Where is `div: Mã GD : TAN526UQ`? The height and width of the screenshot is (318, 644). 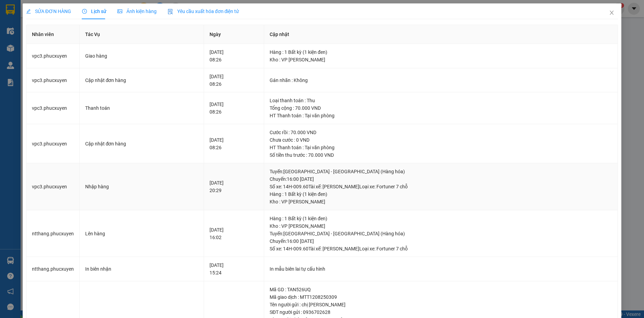 div: Mã GD : TAN526UQ is located at coordinates (441, 289).